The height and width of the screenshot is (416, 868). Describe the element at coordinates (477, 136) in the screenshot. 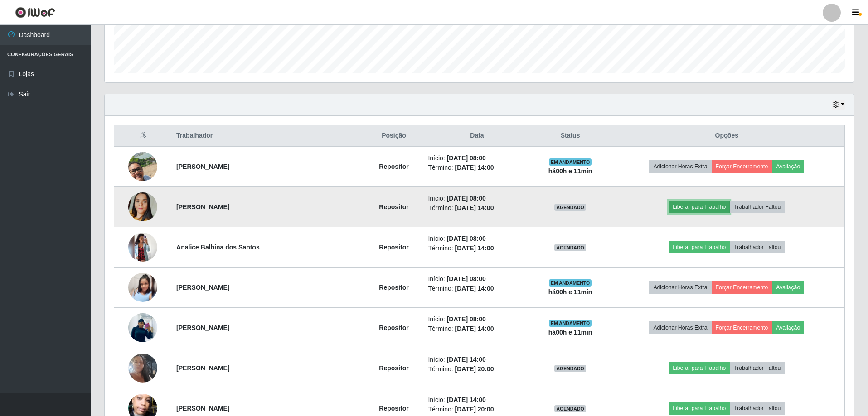

I see `th: Data` at that location.